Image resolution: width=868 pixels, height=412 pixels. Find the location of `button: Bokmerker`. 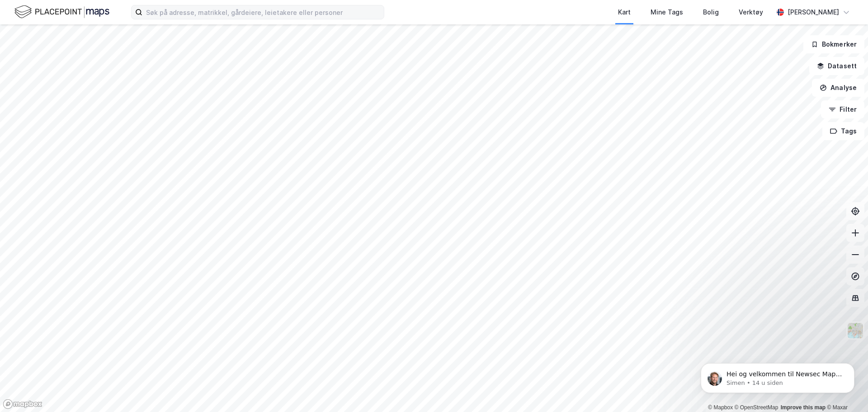

button: Bokmerker is located at coordinates (834, 45).